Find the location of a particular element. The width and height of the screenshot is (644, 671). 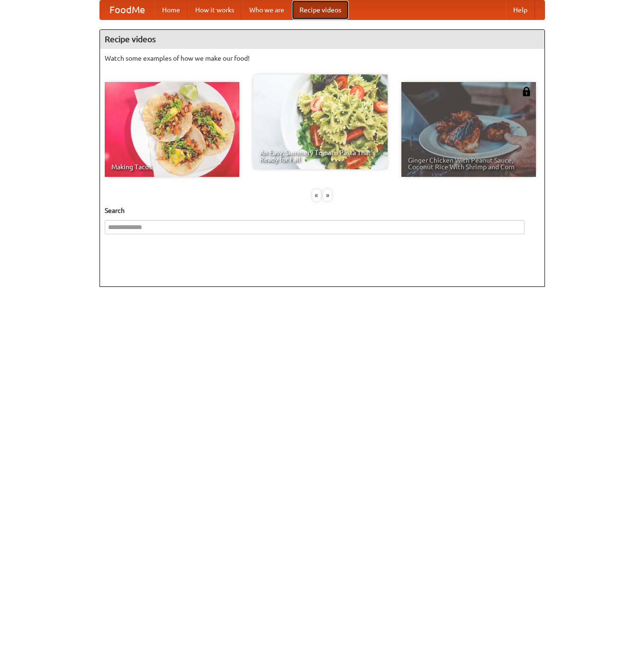

a: Recipe videos is located at coordinates (320, 10).